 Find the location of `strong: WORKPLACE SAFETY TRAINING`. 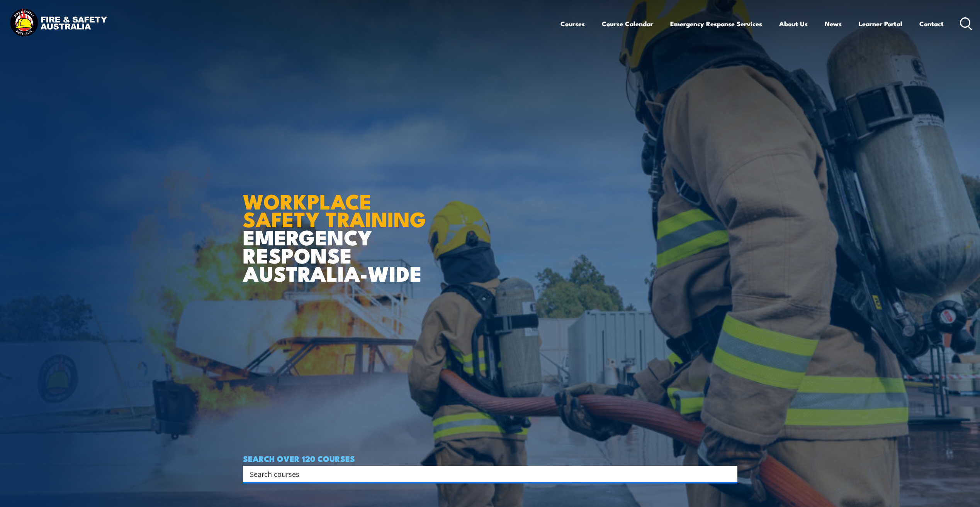

strong: WORKPLACE SAFETY TRAINING is located at coordinates (334, 210).